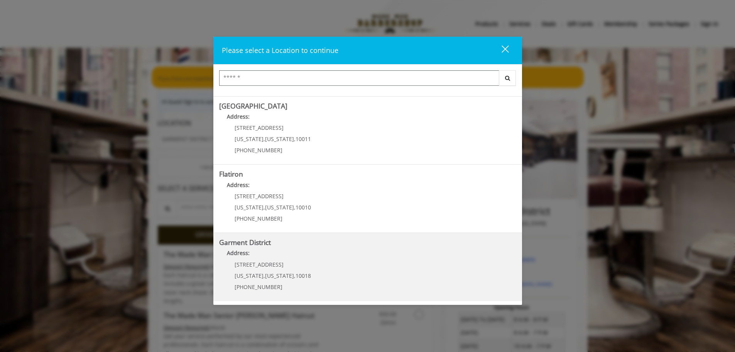  Describe the element at coordinates (280, 50) in the screenshot. I see `span: Please select a Location to continue` at that location.